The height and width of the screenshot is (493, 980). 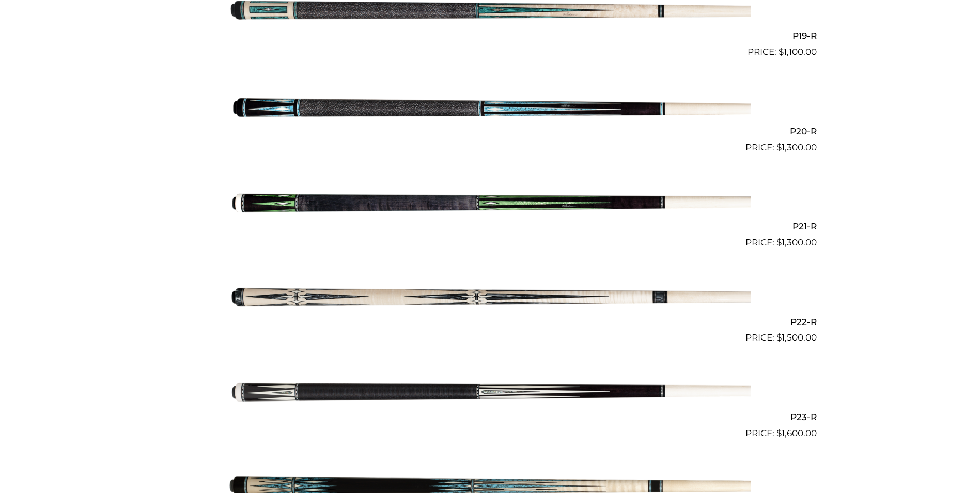 I want to click on bdi: 1,500.00, so click(x=796, y=337).